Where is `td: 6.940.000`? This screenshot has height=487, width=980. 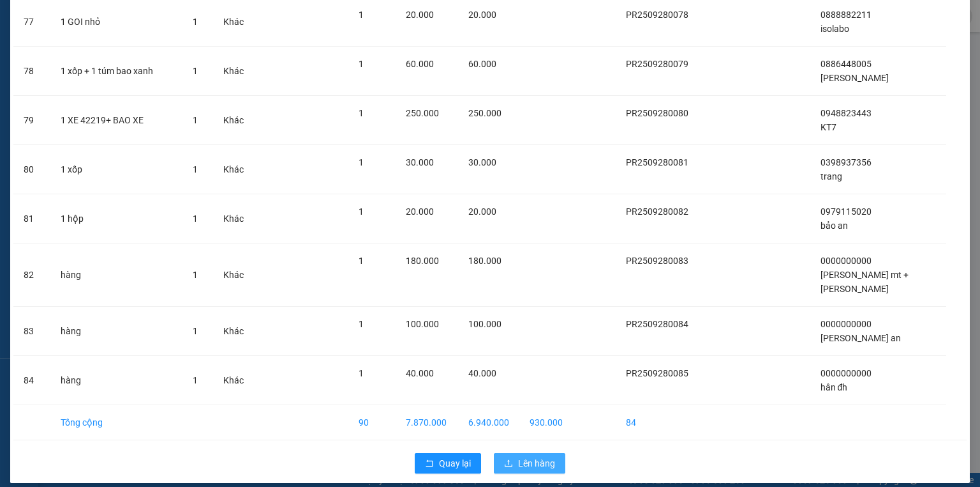 td: 6.940.000 is located at coordinates (489, 422).